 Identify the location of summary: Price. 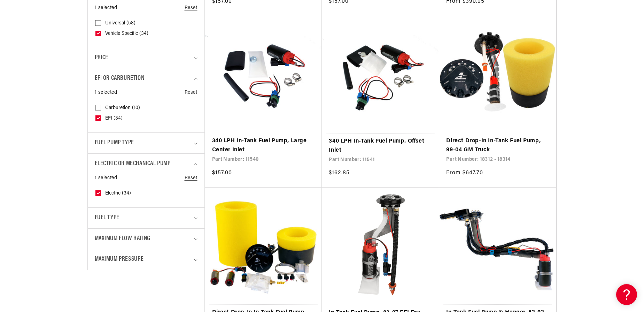
(146, 58).